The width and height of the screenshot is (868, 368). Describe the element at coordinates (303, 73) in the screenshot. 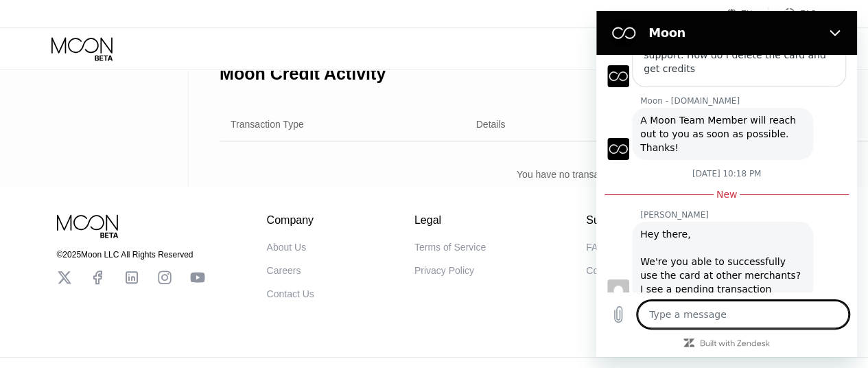

I see `div: Moon Credit Activity` at that location.